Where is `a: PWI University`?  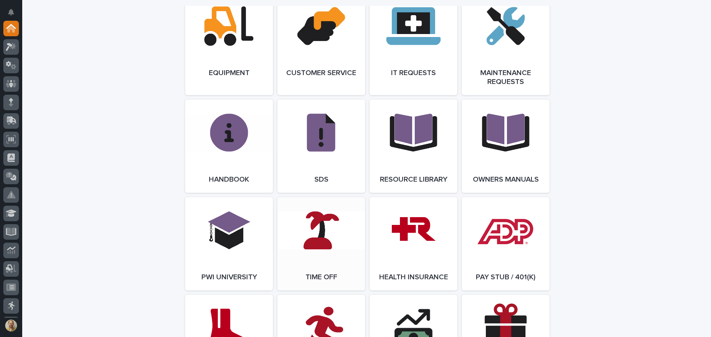 a: PWI University is located at coordinates (229, 244).